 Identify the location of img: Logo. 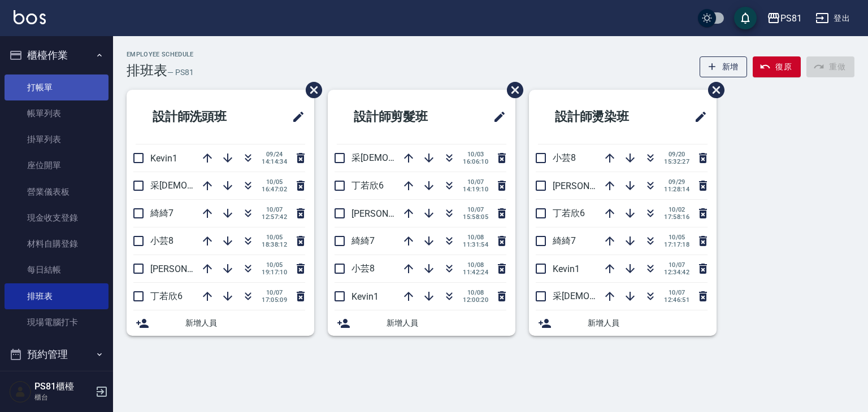
(30, 17).